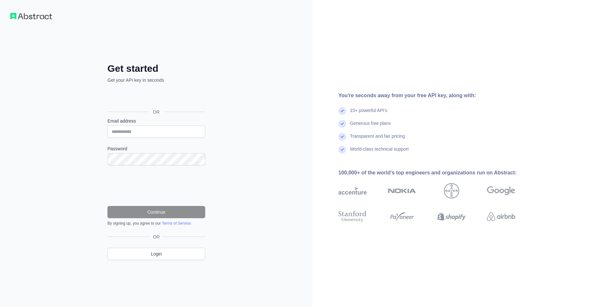  I want to click on div: 15+ powerful API's, so click(368, 114).